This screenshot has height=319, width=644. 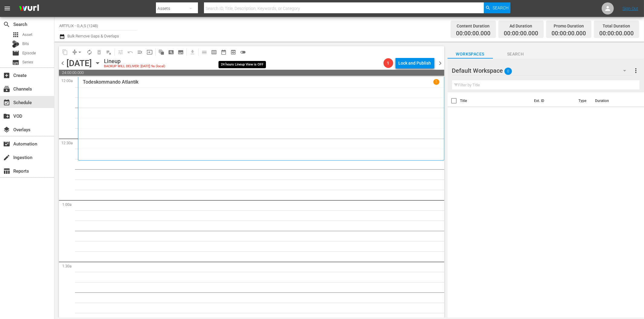 What do you see at coordinates (109, 52) in the screenshot?
I see `span: Clear Lineup` at bounding box center [109, 52].